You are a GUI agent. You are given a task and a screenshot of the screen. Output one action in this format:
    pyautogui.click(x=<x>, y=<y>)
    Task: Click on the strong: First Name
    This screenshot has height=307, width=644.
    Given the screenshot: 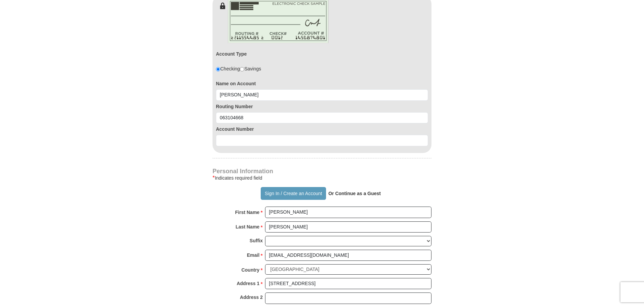 What is the action you would take?
    pyautogui.click(x=247, y=212)
    